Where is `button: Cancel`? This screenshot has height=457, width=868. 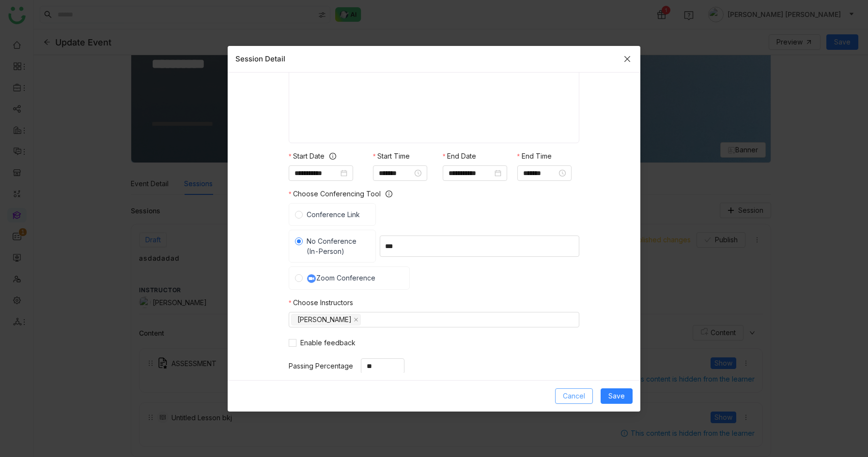
button: Cancel is located at coordinates (574, 396).